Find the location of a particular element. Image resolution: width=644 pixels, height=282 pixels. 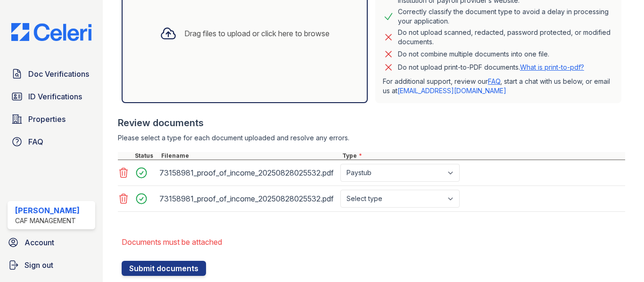

img: CE_Logo_Blue-a8612792a0a2168367f1c8372b55b34899dd931a85d93a1a3d3e32e68fde9ad4.png is located at coordinates (51, 32).